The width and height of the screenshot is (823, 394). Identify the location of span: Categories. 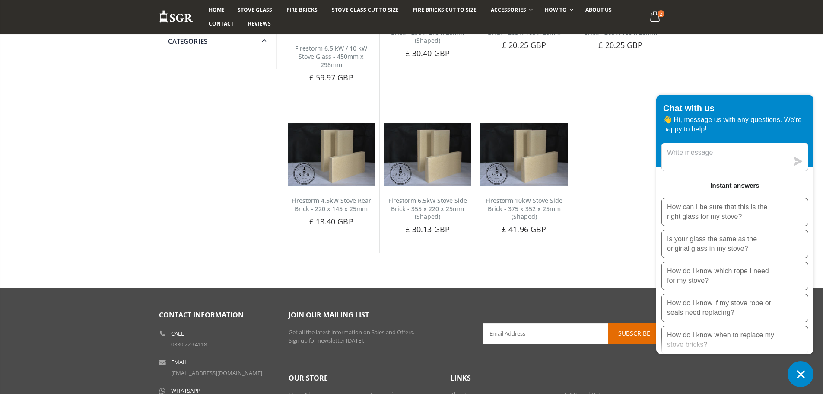
(188, 41).